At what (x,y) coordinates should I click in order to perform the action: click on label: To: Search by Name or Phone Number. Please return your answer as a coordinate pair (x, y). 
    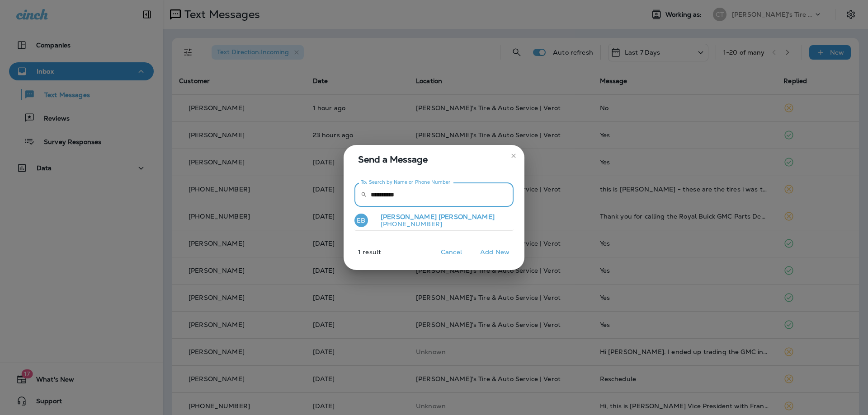
    Looking at the image, I should click on (406, 182).